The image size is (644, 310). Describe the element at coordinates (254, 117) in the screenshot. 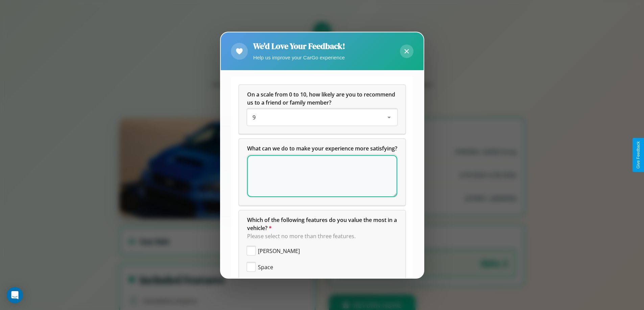

I see `span: 9` at that location.